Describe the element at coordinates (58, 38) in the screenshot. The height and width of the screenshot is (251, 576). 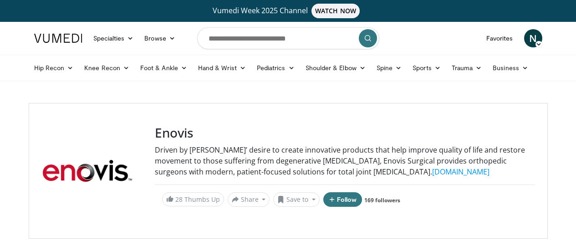
I see `img: VuMedi Logo` at that location.